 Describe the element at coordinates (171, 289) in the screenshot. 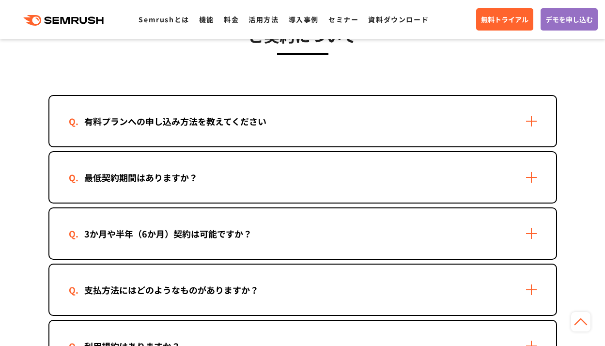

I see `div: 支払方法にはどのようなものがありますか？` at that location.